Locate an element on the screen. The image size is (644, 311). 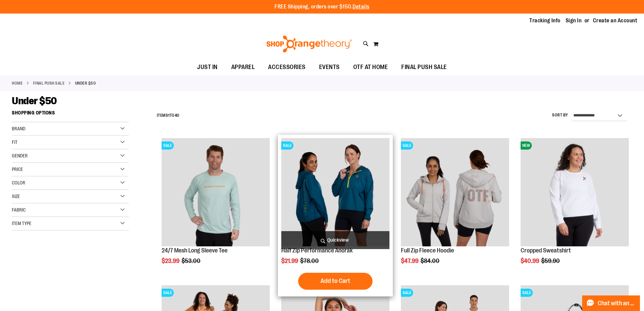
span: $59.90 is located at coordinates (551, 261).